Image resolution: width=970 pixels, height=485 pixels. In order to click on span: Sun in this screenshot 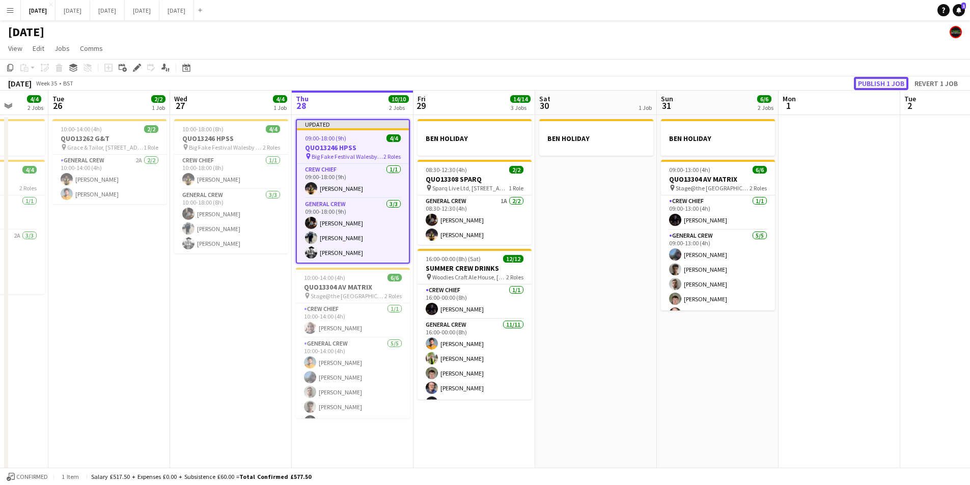, I will do `click(667, 99)`.